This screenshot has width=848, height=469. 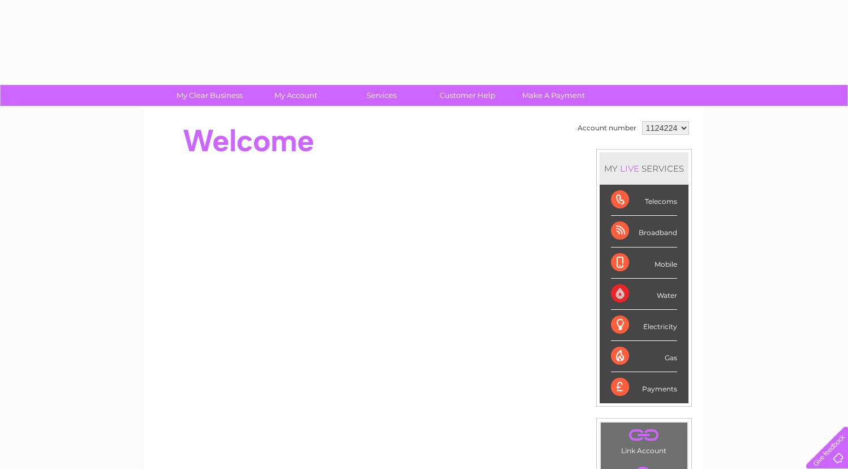 What do you see at coordinates (644, 356) in the screenshot?
I see `div: Gas` at bounding box center [644, 356].